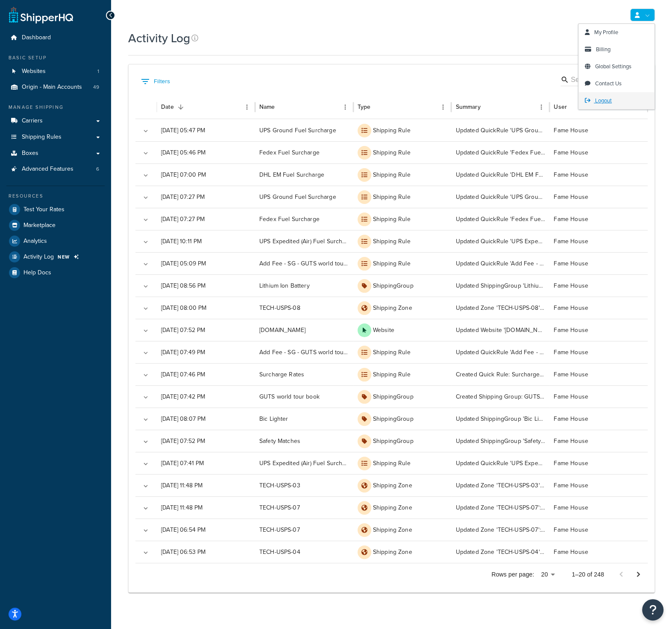 Image resolution: width=672 pixels, height=629 pixels. What do you see at coordinates (392, 485) in the screenshot?
I see `p: Shipping Zone` at bounding box center [392, 485].